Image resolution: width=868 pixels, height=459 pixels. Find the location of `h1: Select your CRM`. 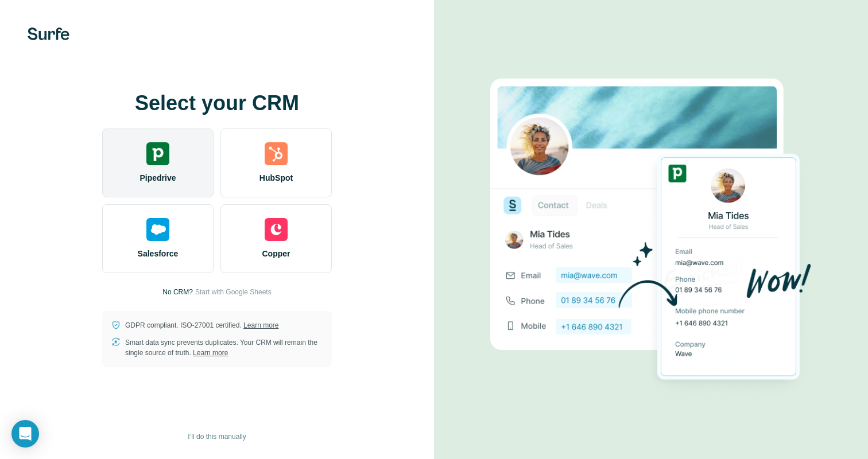

h1: Select your CRM is located at coordinates (217, 103).